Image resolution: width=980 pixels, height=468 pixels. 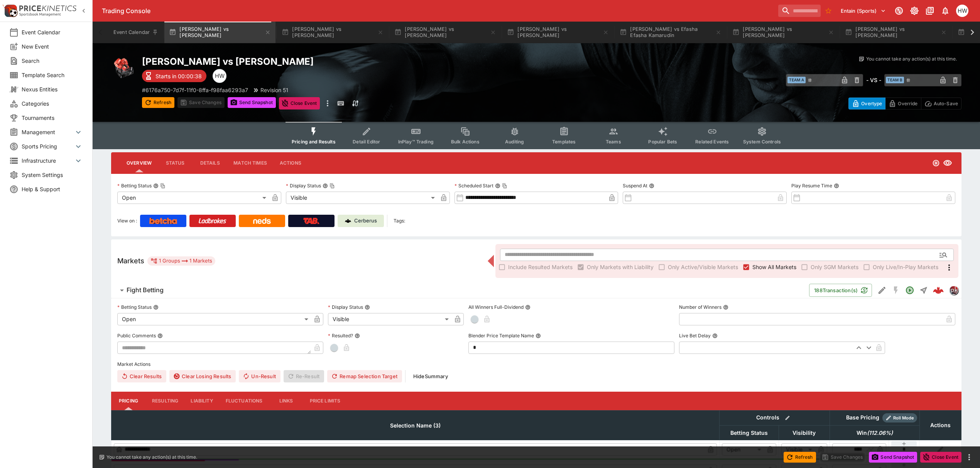 I want to click on svg: More, so click(x=949, y=267).